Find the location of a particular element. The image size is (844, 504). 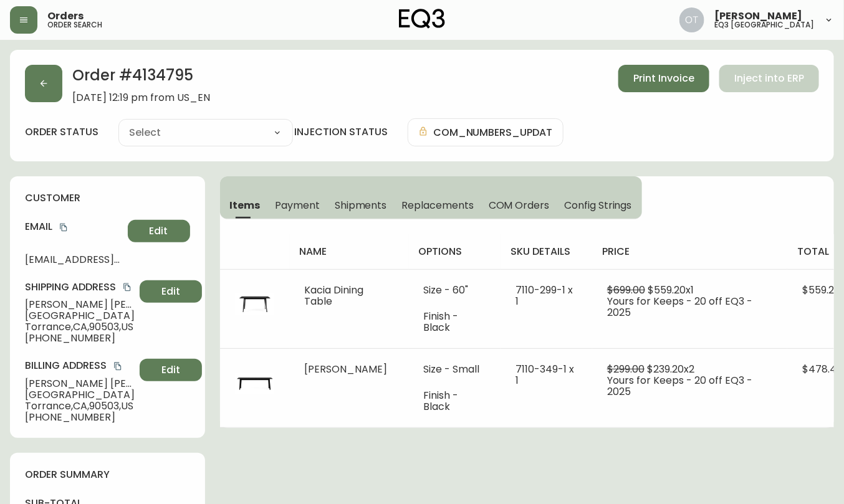

h5: order search is located at coordinates (75, 25).